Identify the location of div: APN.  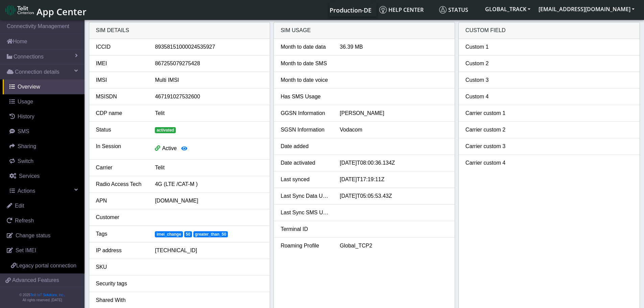
(120, 201).